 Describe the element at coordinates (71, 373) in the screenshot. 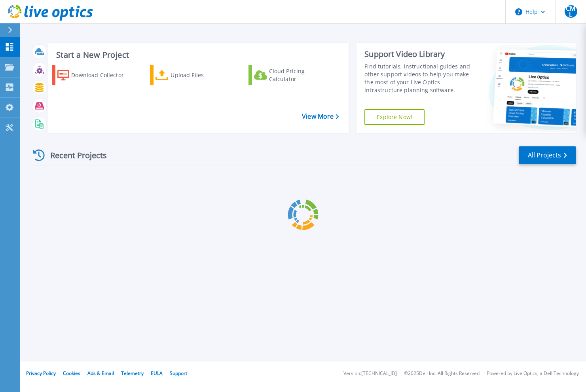

I see `a: Cookies` at that location.